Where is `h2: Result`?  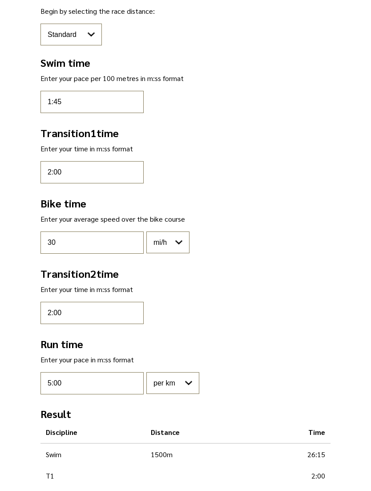
h2: Result is located at coordinates (186, 414).